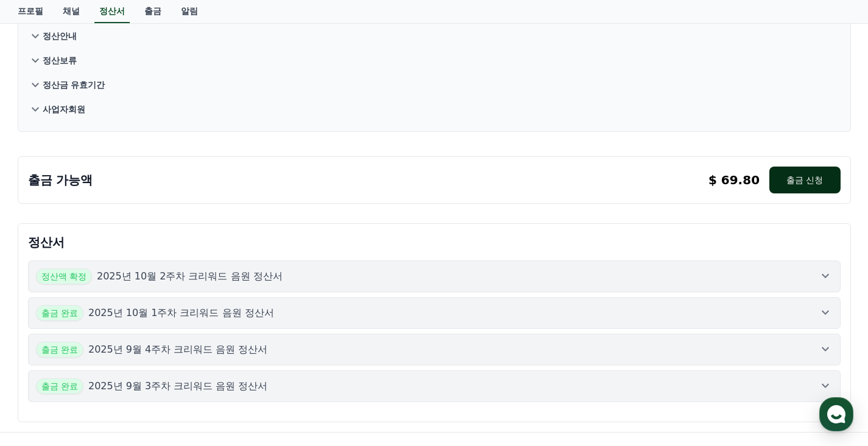  I want to click on p: 2025년 10월 1주차 크리워드 음원 정산서, so click(181, 313).